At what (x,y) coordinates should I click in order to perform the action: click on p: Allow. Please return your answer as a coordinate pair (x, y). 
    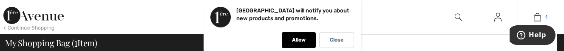
    Looking at the image, I should click on (299, 39).